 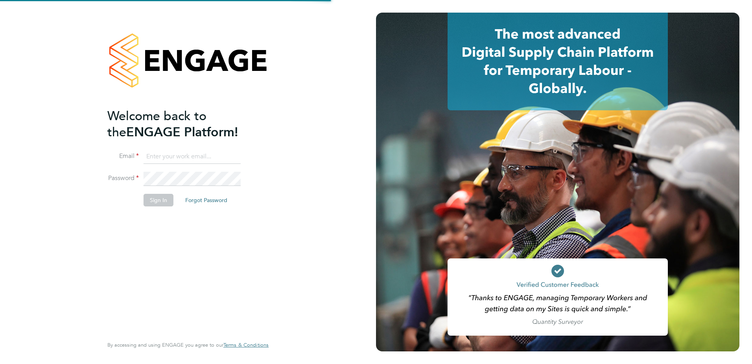 I want to click on span: Terms & Conditions, so click(x=246, y=344).